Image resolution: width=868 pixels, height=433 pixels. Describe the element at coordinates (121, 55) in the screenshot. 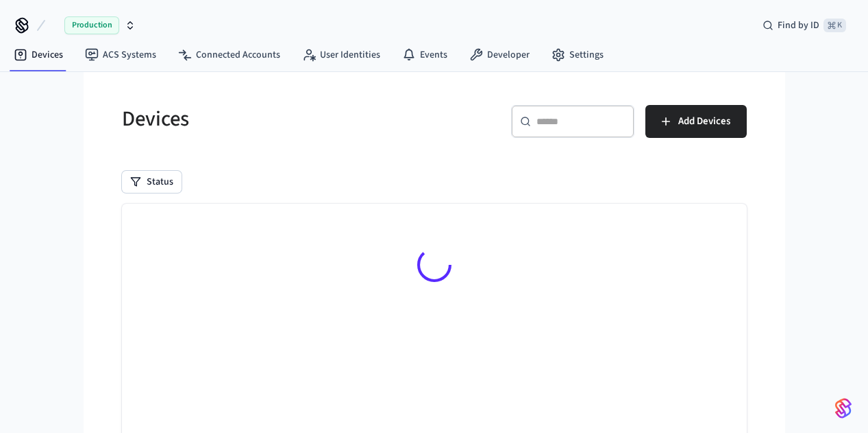

I see `a: ACS Systems` at that location.